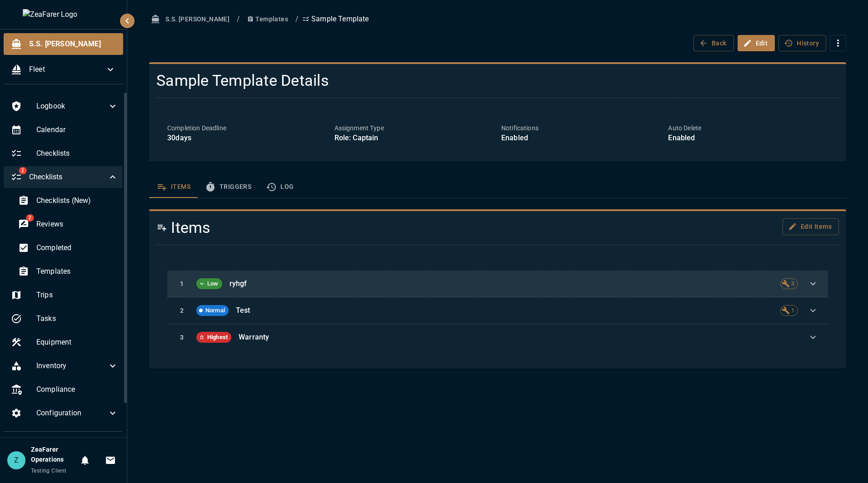  What do you see at coordinates (247, 138) in the screenshot?
I see `p: 30 days` at bounding box center [247, 138].